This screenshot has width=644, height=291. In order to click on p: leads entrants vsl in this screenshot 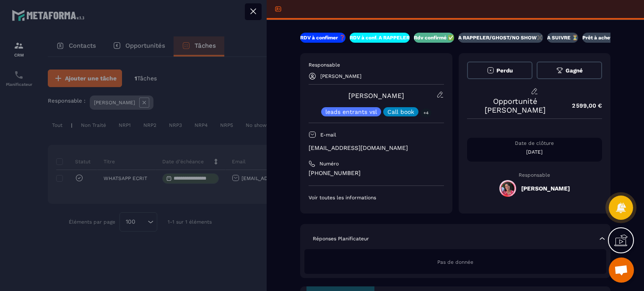, I will do `click(351, 111)`.